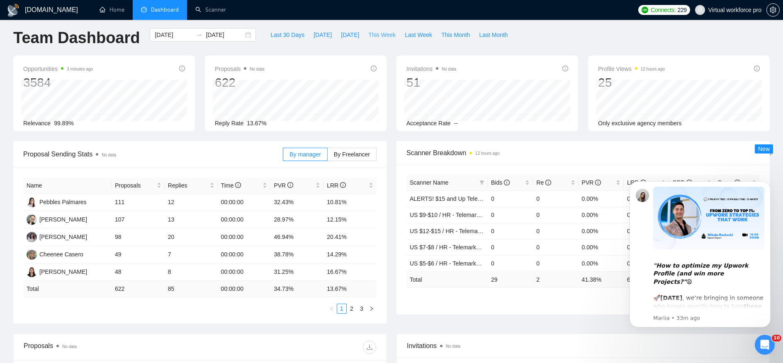 Image resolution: width=783 pixels, height=363 pixels. What do you see at coordinates (449, 263) in the screenshot?
I see `a: US $5-$6 / HR - Telemarketing` at bounding box center [449, 263].